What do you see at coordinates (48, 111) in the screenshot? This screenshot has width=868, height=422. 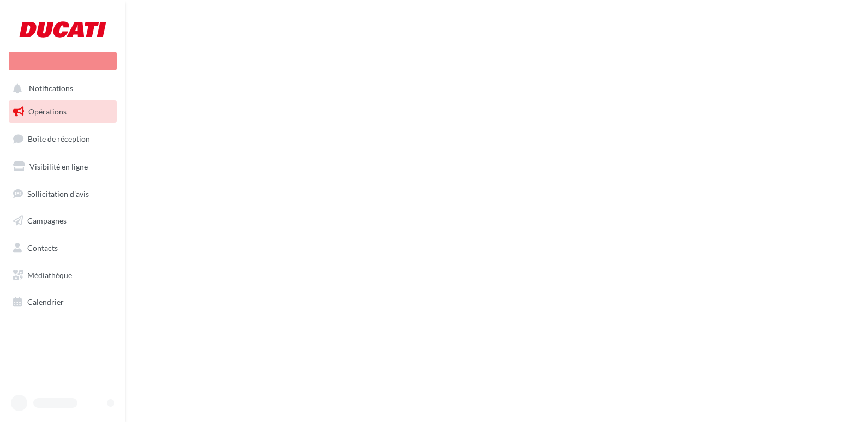 I see `span: Opérations` at bounding box center [48, 111].